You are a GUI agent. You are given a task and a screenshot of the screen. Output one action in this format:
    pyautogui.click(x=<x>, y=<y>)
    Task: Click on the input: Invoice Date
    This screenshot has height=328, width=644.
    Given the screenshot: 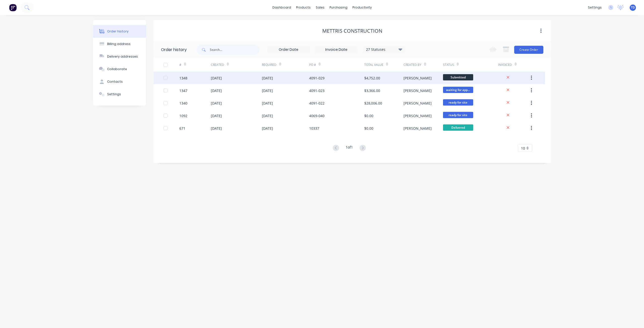 What is the action you would take?
    pyautogui.click(x=337, y=50)
    